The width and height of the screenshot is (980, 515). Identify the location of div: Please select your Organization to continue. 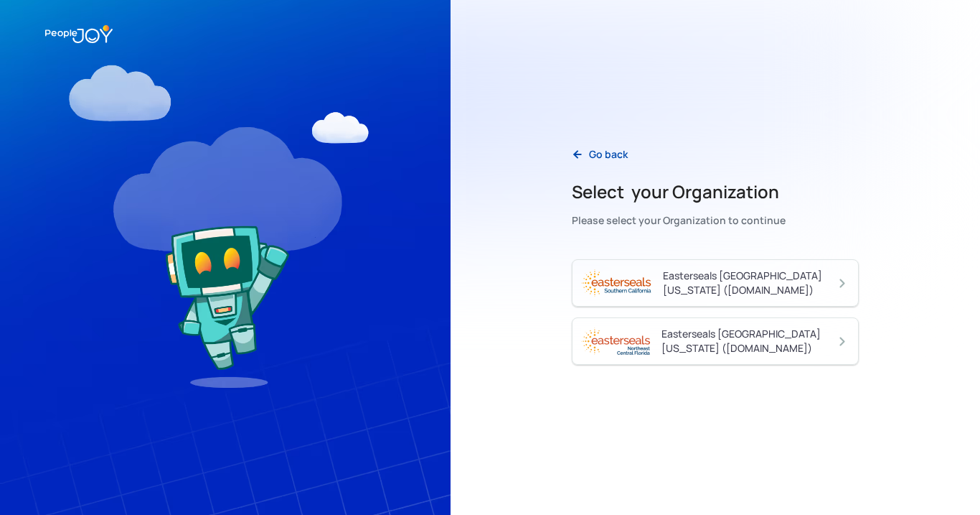
(678, 220).